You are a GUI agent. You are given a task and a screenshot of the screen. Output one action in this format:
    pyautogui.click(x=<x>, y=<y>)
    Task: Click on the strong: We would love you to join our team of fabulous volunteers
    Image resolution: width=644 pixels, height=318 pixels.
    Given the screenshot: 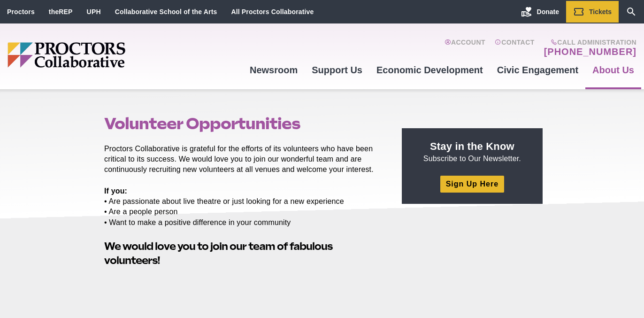 What is the action you would take?
    pyautogui.click(x=218, y=253)
    